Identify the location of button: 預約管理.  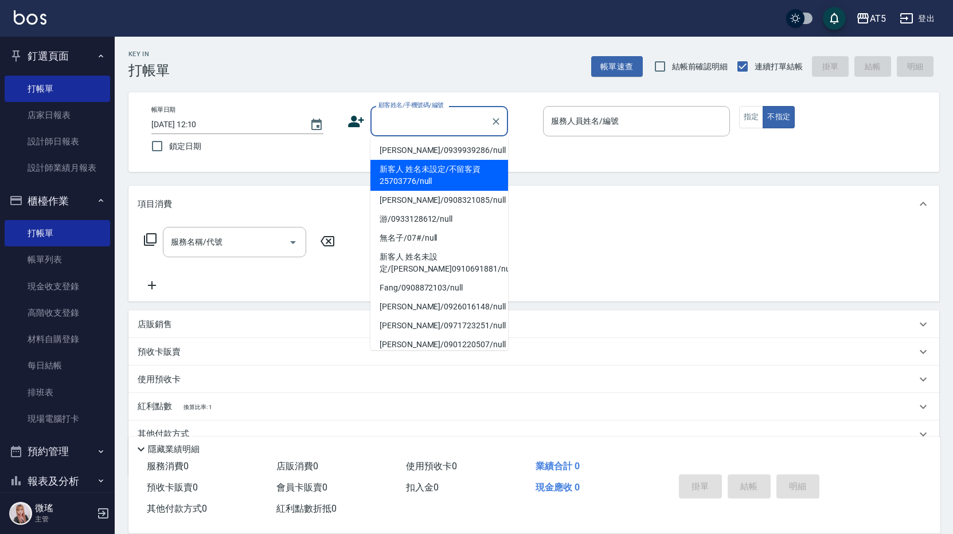
(57, 452).